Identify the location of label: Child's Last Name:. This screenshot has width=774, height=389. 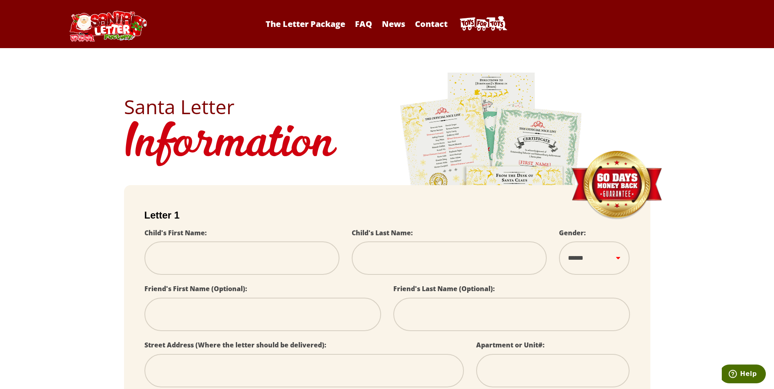
(382, 233).